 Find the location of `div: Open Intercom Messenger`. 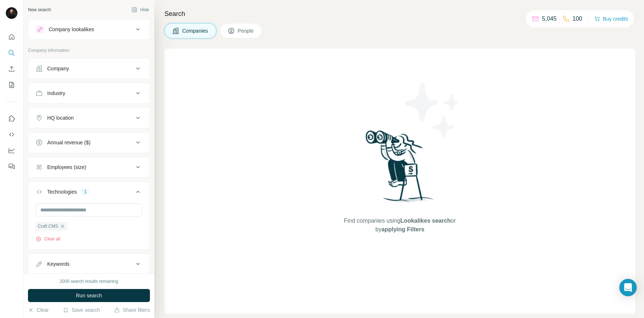

div: Open Intercom Messenger is located at coordinates (628, 288).